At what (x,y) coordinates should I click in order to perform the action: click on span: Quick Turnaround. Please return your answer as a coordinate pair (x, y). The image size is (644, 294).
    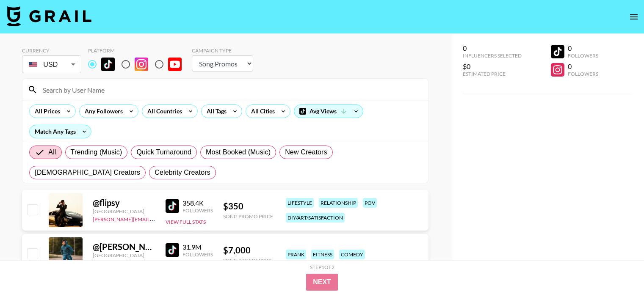
    Looking at the image, I should click on (164, 152).